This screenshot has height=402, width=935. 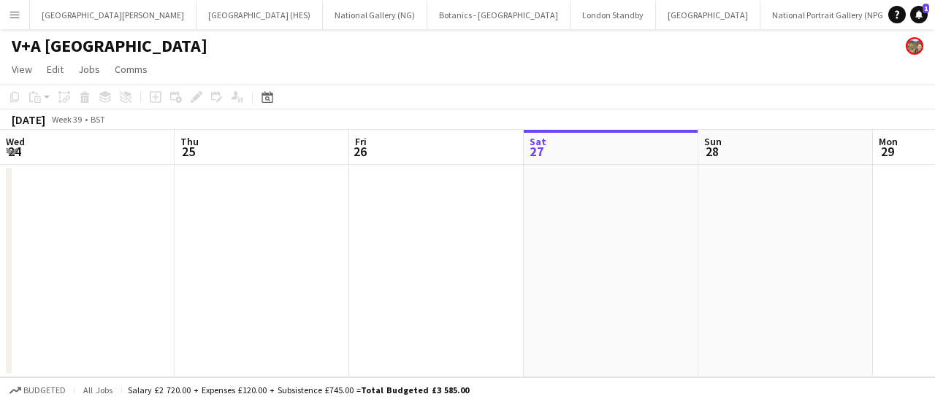 I want to click on span: 1, so click(x=925, y=8).